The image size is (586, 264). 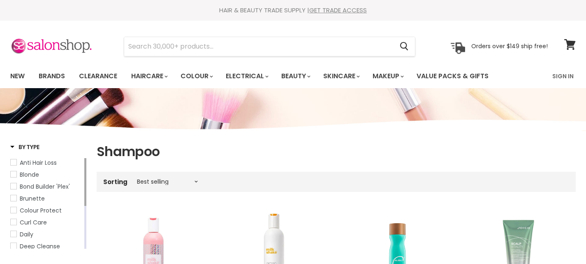 What do you see at coordinates (26, 234) in the screenshot?
I see `span: Daily` at bounding box center [26, 234].